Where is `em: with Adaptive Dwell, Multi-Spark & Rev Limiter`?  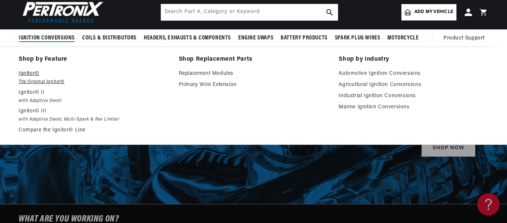 em: with Adaptive Dwell, Multi-Spark & Rev Limiter is located at coordinates (93, 119).